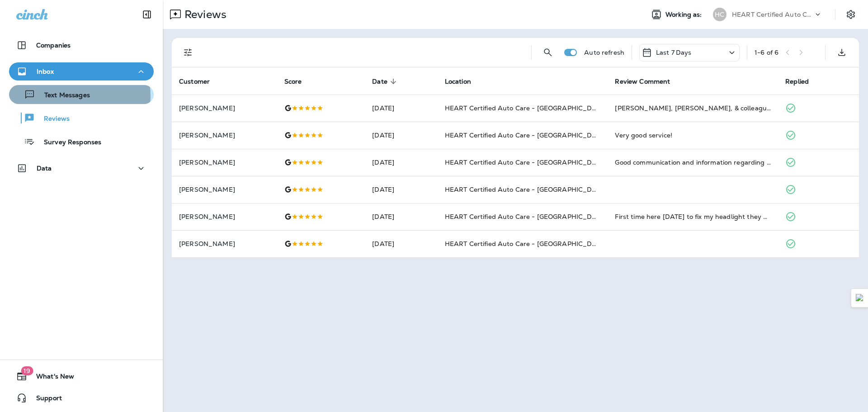  I want to click on div: HC, so click(720, 14).